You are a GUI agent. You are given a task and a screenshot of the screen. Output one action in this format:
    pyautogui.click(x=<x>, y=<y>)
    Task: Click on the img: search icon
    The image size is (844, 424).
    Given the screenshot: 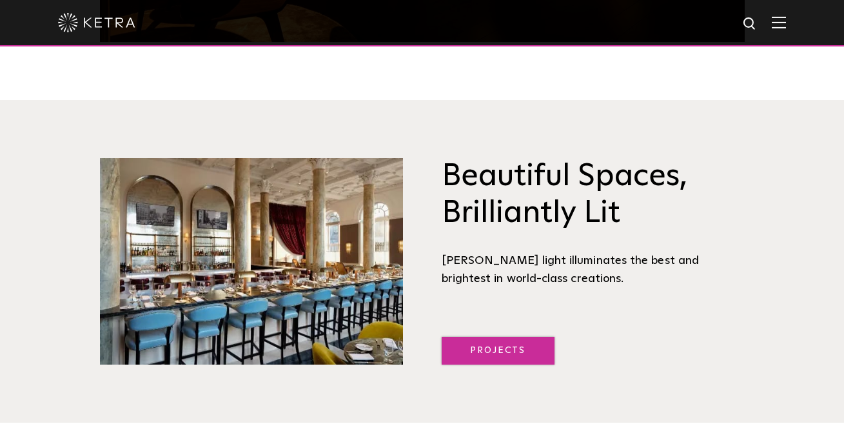 What is the action you would take?
    pyautogui.click(x=750, y=24)
    